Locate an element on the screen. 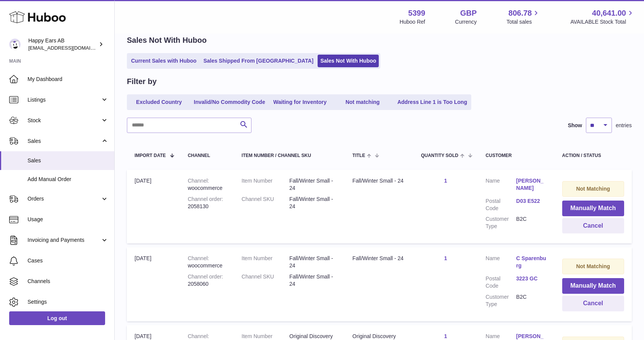  div: Huboo Ref is located at coordinates (413, 22).